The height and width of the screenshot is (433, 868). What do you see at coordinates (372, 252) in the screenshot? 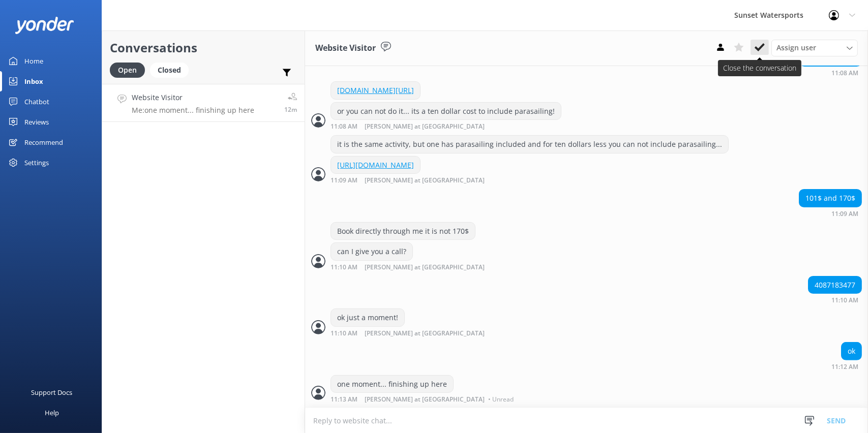
I see `div: can I give you a call?` at bounding box center [372, 252].